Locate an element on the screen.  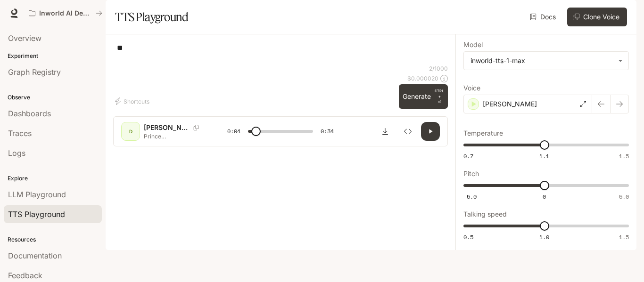
p: 2 / 1000 is located at coordinates (438, 69).